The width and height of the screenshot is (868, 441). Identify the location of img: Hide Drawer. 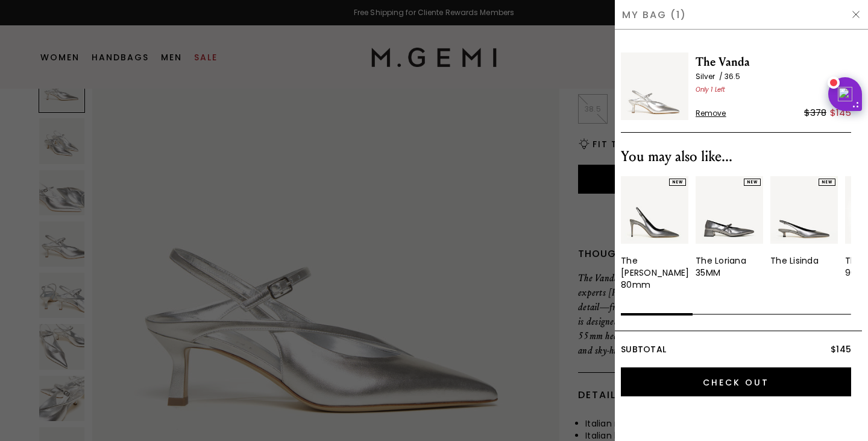
(856, 15).